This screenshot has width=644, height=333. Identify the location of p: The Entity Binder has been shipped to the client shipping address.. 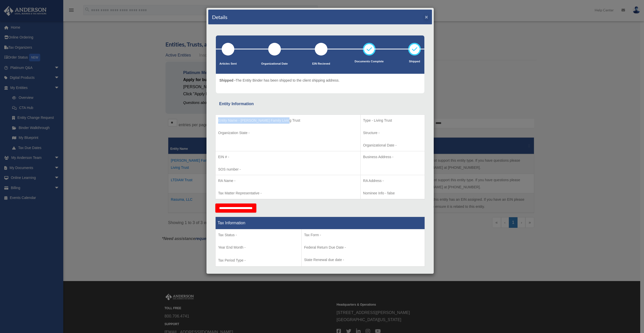
(280, 80).